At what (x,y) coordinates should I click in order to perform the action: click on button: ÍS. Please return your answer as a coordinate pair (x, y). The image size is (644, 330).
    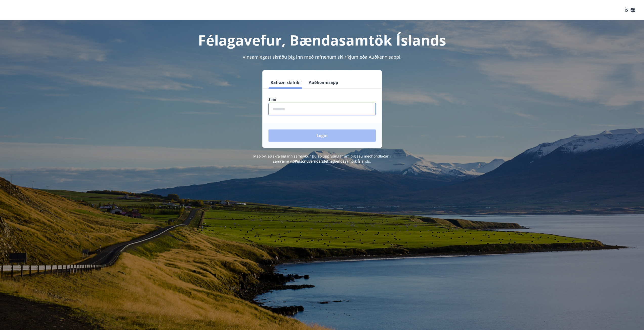
    Looking at the image, I should click on (629, 10).